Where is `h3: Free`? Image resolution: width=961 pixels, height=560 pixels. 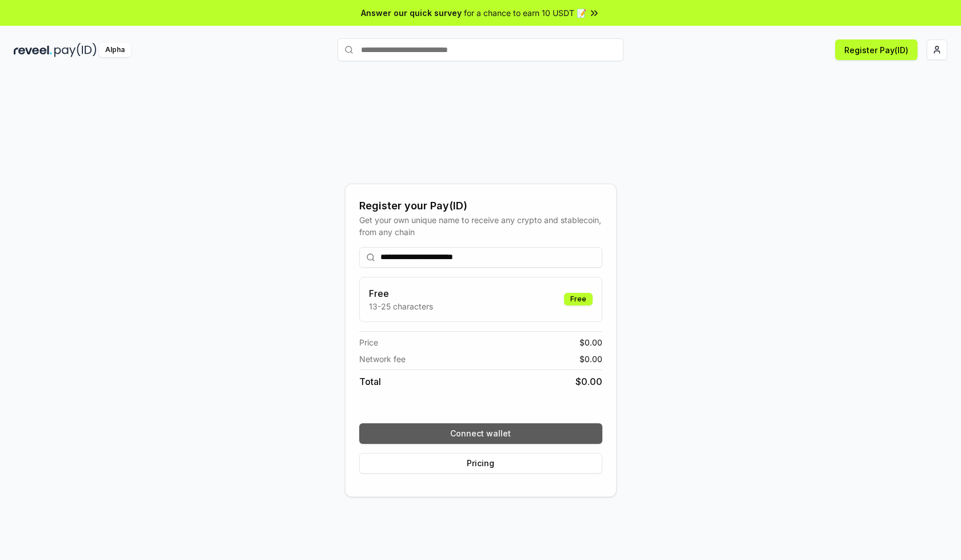 h3: Free is located at coordinates (401, 293).